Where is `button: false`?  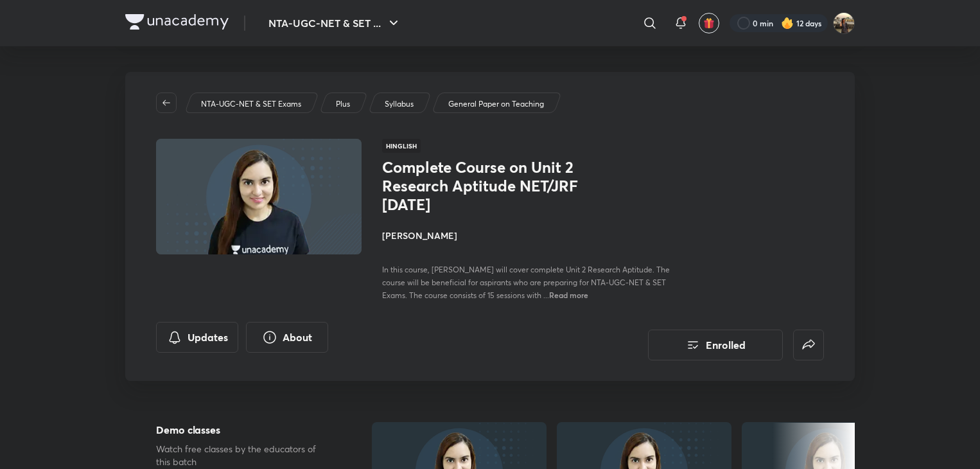
button: false is located at coordinates (809, 345).